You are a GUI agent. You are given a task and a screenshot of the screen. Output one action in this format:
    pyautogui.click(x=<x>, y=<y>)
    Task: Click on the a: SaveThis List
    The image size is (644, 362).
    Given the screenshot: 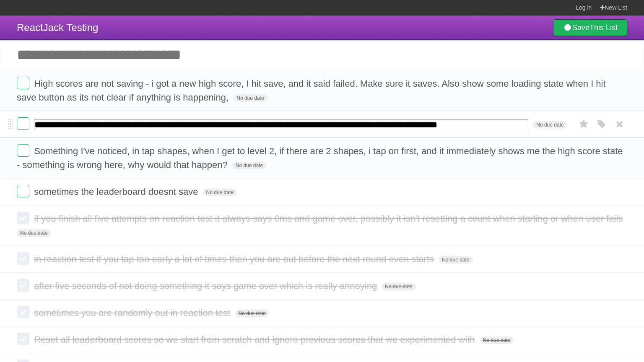 What is the action you would take?
    pyautogui.click(x=590, y=28)
    